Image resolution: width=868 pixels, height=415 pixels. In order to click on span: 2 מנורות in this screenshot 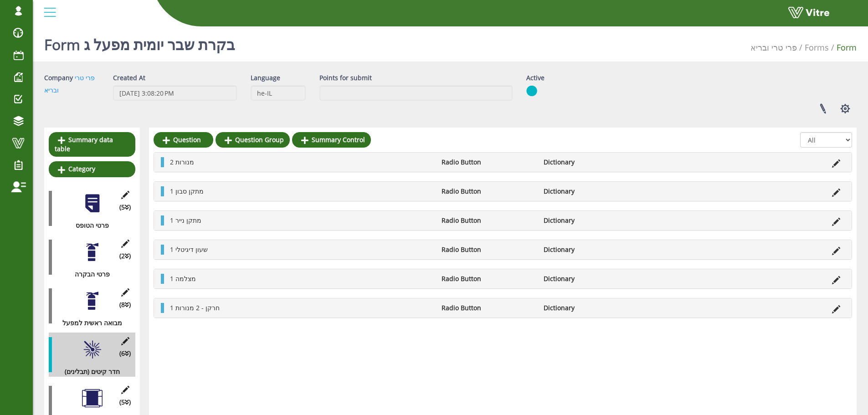, I will do `click(182, 162)`.